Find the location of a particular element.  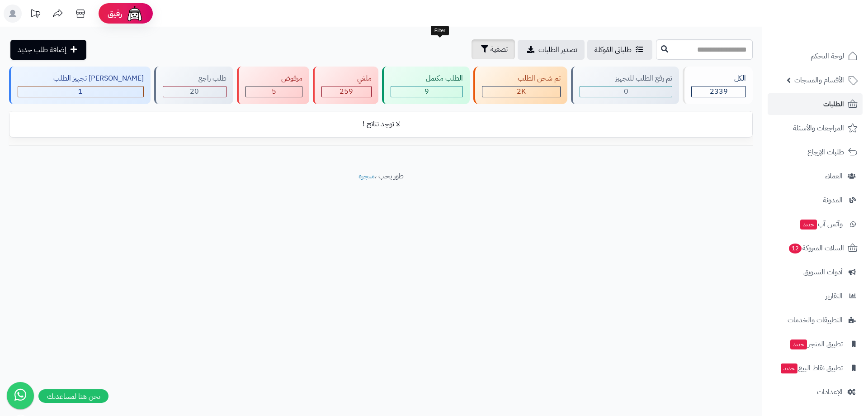

a: طلبات الإرجاع is located at coordinates (815, 152).